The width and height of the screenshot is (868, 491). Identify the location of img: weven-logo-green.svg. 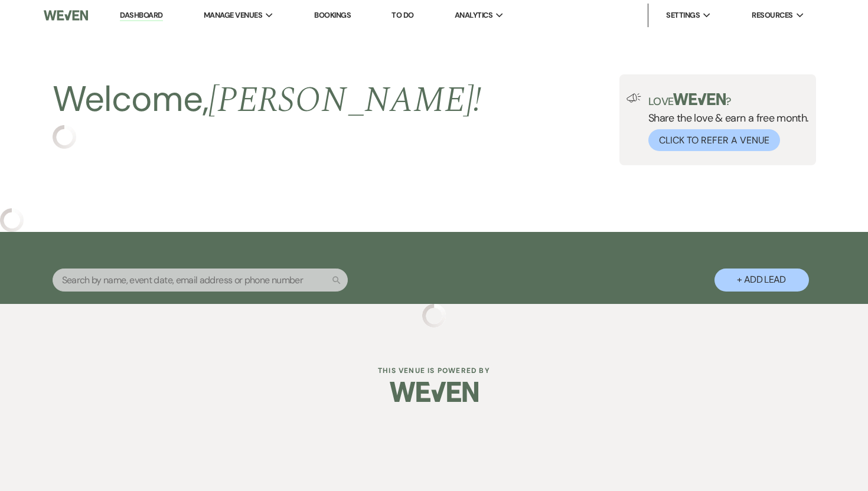
(699, 99).